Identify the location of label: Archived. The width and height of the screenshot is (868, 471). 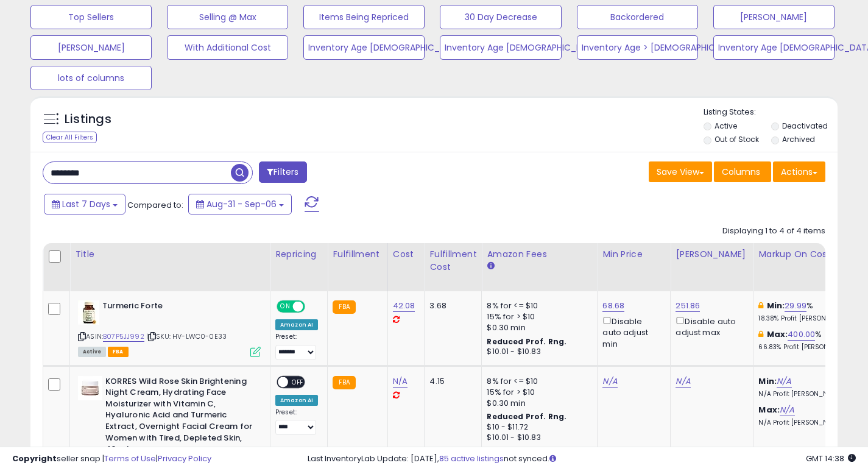
(799, 139).